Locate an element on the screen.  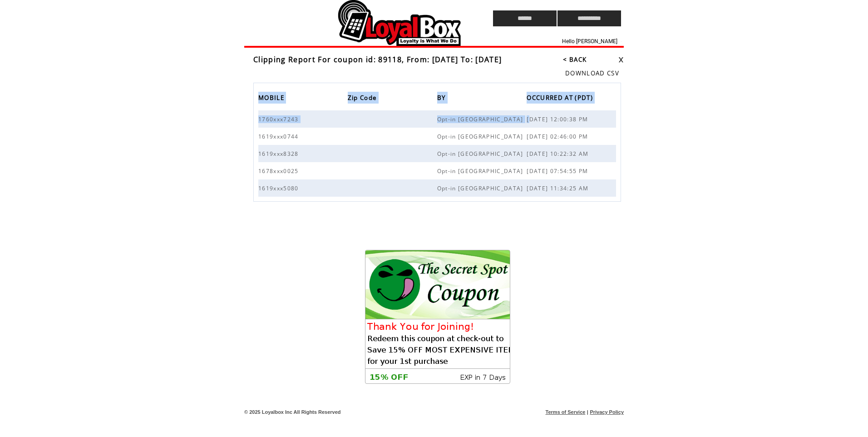
a: DOWNLOAD CSV is located at coordinates (592, 73).